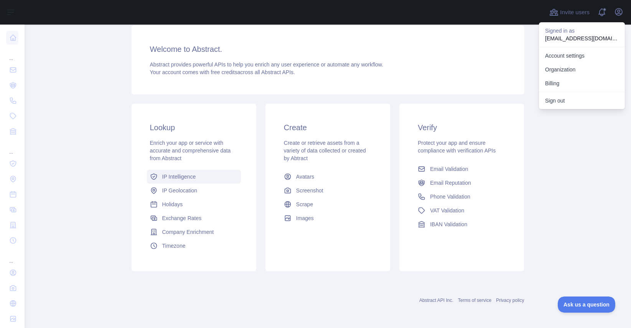 The width and height of the screenshot is (631, 328). Describe the element at coordinates (328, 49) in the screenshot. I see `h3: Welcome to Abstract.` at that location.